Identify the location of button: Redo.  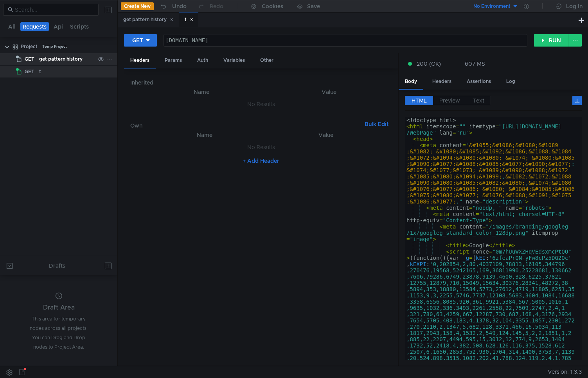
(210, 6).